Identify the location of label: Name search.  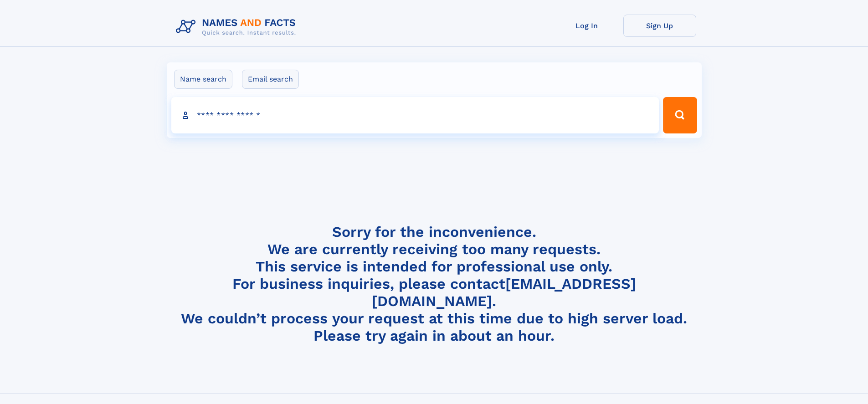
(203, 79).